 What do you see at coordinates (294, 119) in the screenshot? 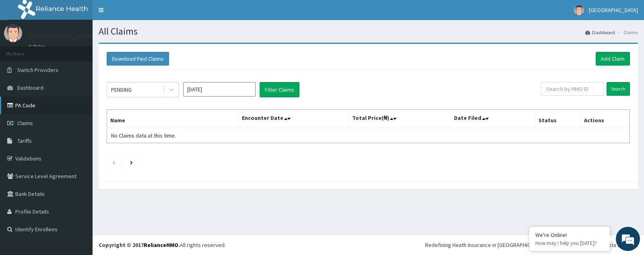
I see `th: Encounter Date` at bounding box center [294, 119].